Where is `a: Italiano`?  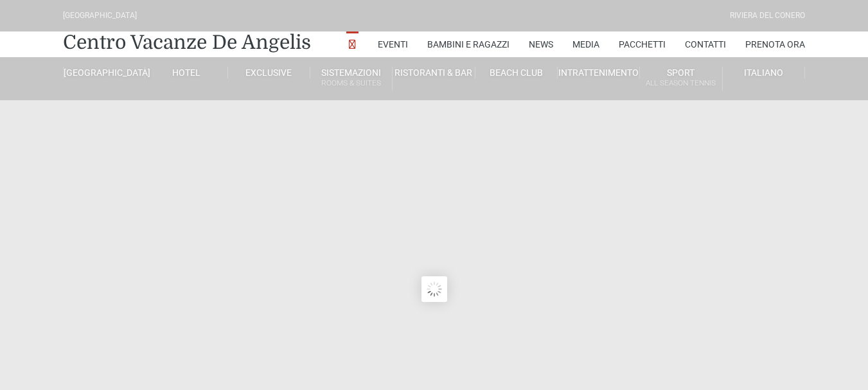
a: Italiano is located at coordinates (764, 72).